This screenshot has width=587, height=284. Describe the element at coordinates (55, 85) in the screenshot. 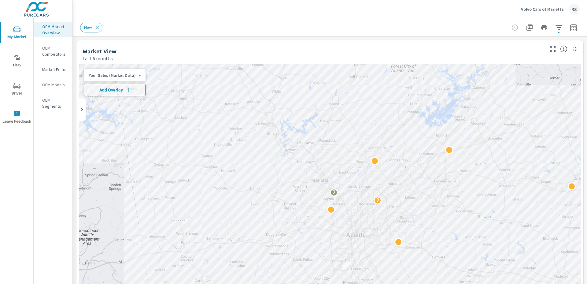

I see `p: OEM Models` at that location.